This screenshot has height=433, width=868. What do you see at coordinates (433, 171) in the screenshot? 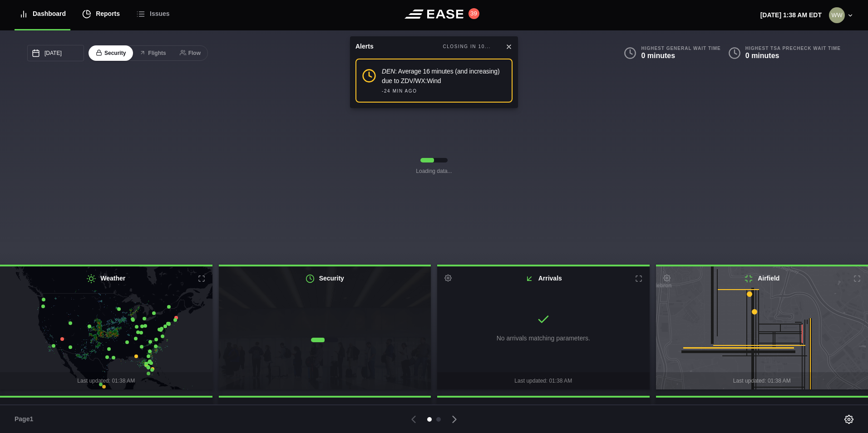
I see `b: Loading data...` at bounding box center [433, 171].